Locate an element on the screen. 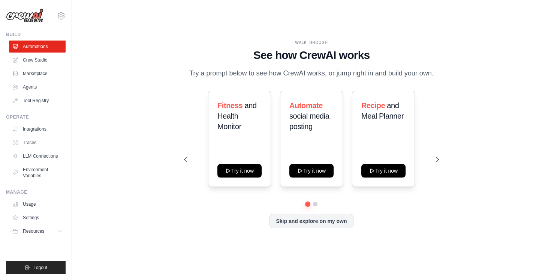 This screenshot has width=551, height=280. a: LLM Connections is located at coordinates (37, 156).